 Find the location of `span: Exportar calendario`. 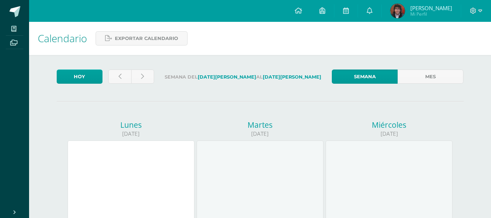

span: Exportar calendario is located at coordinates (146, 38).